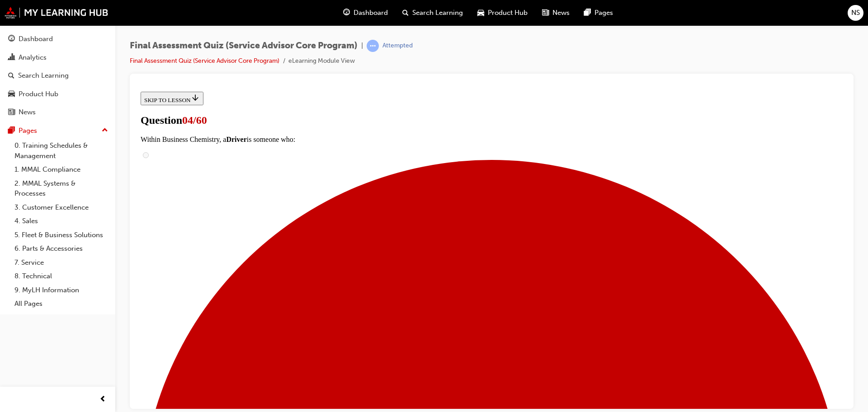  What do you see at coordinates (56, 13) in the screenshot?
I see `img: mmal` at bounding box center [56, 13].